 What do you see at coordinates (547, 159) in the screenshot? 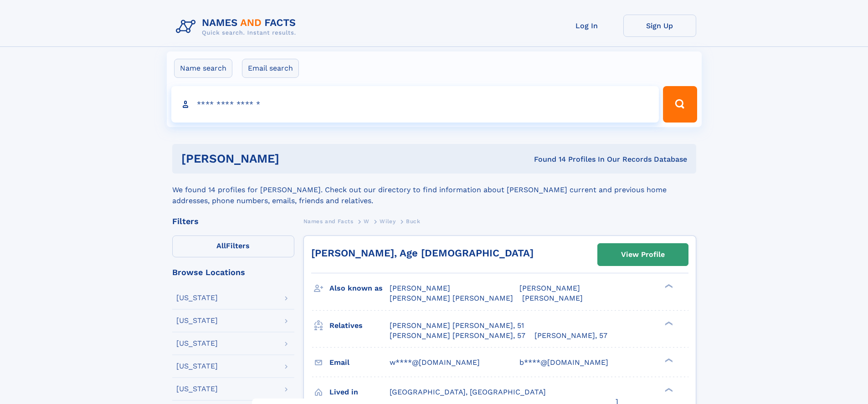
I see `div: Found 14 Profiles In Our Records Database` at bounding box center [547, 159].